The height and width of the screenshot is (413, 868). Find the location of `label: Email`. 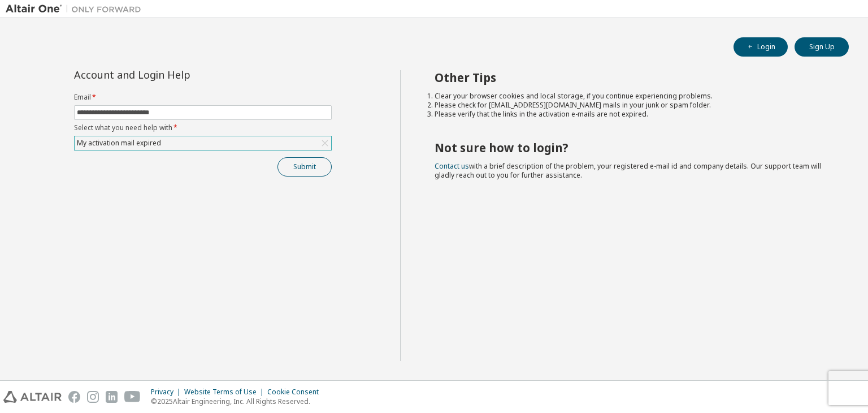

label: Email is located at coordinates (203, 97).